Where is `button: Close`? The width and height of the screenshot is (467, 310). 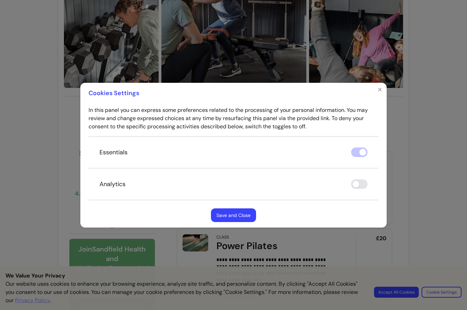 button: Close is located at coordinates (380, 90).